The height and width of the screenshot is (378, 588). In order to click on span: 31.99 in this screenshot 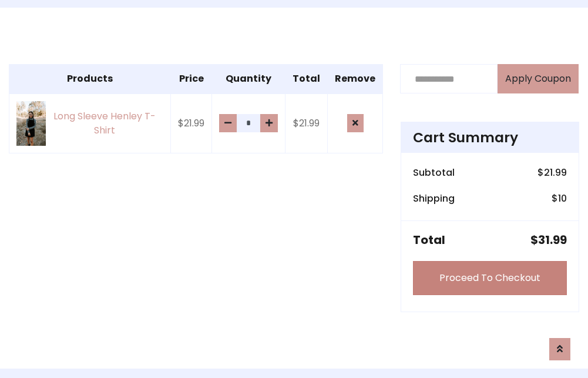, I will do `click(552, 240)`.